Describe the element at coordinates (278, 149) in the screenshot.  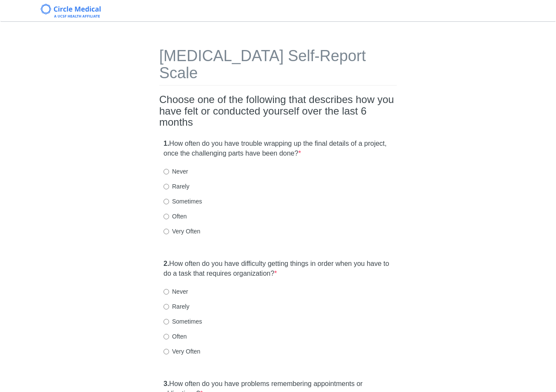
I see `label: How often do you have trouble wrapping up the final details of a project, once the challenging pa...` at that location.